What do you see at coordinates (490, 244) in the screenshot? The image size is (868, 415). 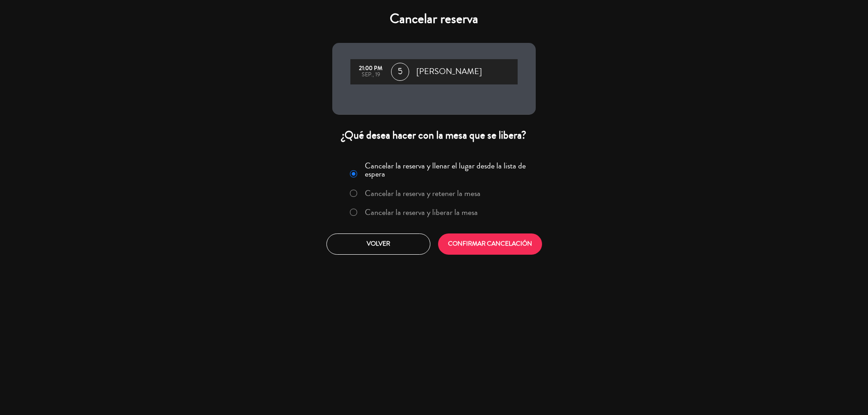 I see `button: CONFIRMAR CANCELACIÓN` at bounding box center [490, 244].